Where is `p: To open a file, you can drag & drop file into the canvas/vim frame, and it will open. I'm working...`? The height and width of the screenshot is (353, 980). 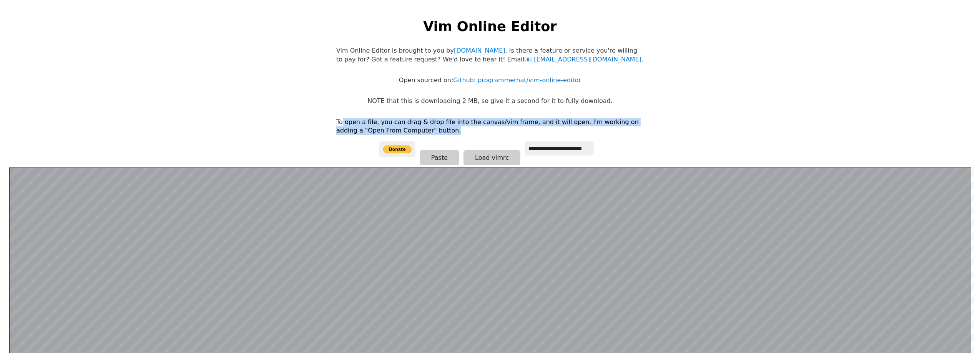
p: To open a file, you can drag & drop file into the canvas/vim frame, and it will open. I'm working... is located at coordinates (490, 127).